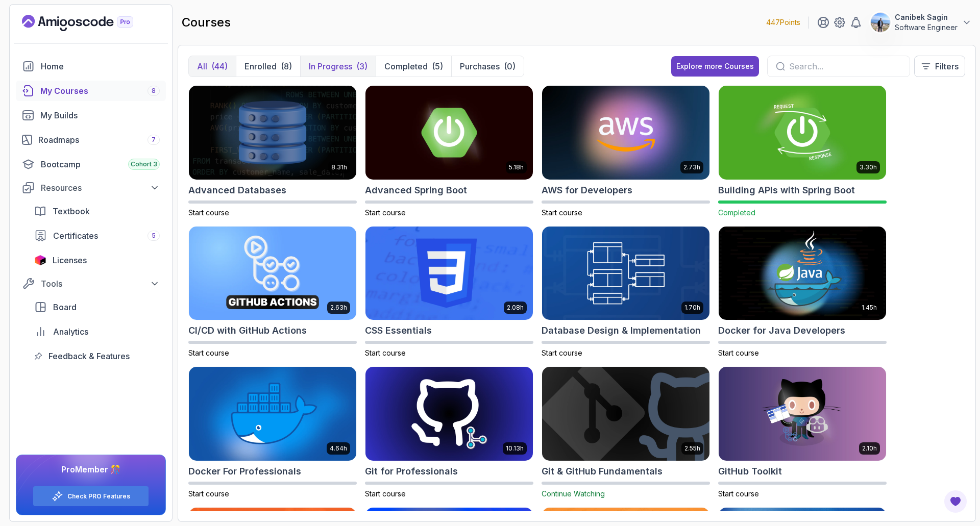 This screenshot has height=526, width=980. I want to click on p: 447 Points, so click(783, 22).